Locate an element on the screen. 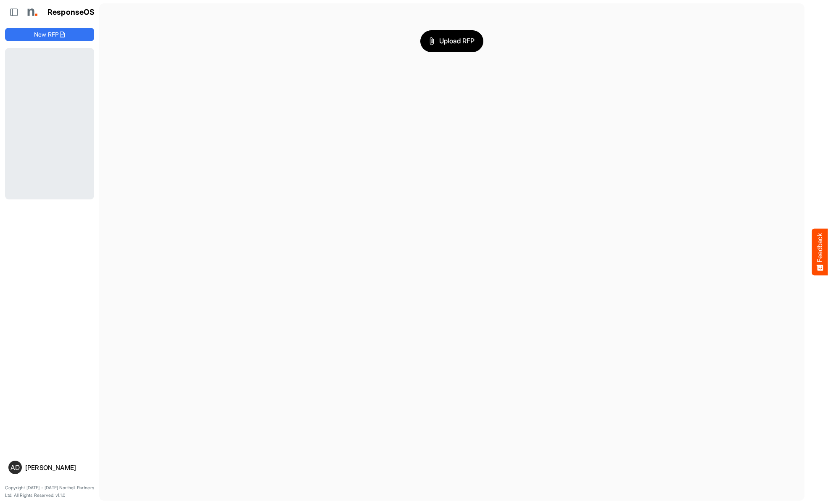 This screenshot has width=828, height=504. button: New RFP is located at coordinates (50, 34).